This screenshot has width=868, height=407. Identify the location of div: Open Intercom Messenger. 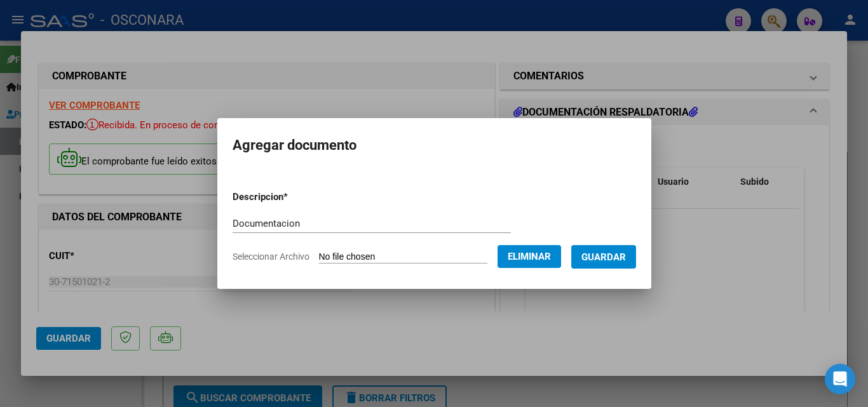
(840, 379).